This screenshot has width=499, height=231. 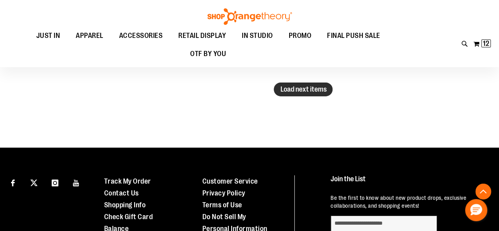 I want to click on button: Back To Top, so click(x=483, y=191).